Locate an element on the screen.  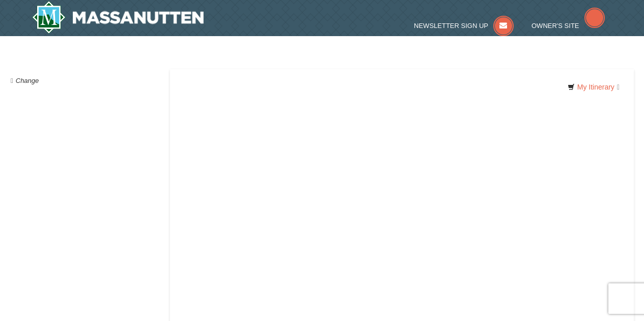
span: Newsletter Sign Up is located at coordinates (451, 25).